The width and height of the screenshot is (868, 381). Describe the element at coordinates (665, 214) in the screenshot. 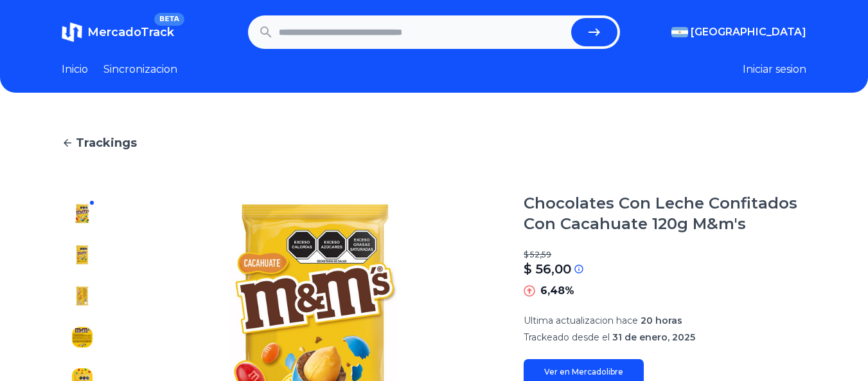

I see `h1: Chocolates Con Leche Confitados Con Cacahuate 120g M&m's` at that location.